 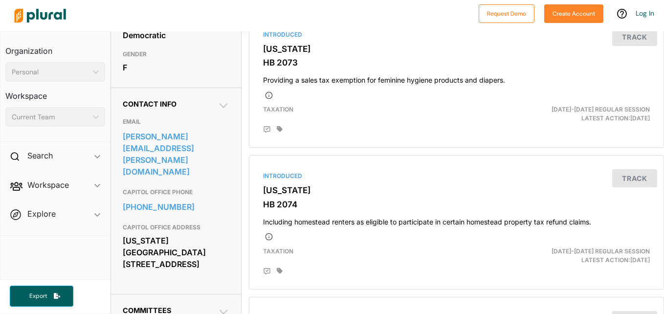 What do you see at coordinates (38, 296) in the screenshot?
I see `span: Export` at bounding box center [38, 296].